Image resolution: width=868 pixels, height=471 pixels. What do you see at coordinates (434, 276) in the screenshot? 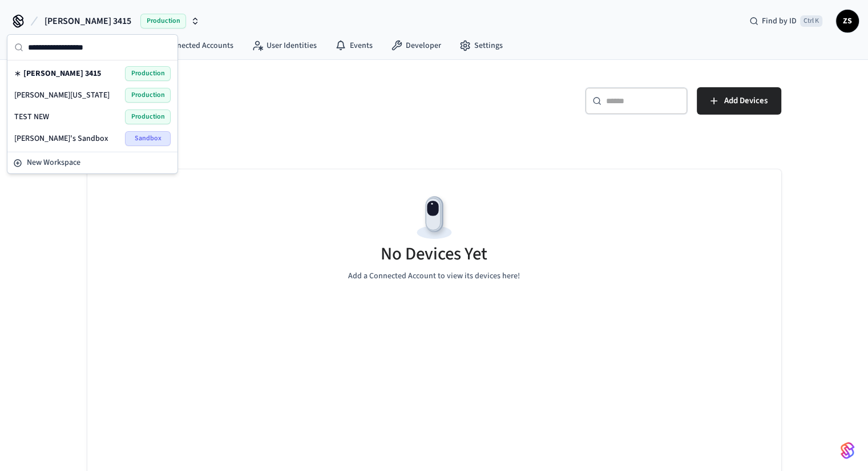
I see `p: Add a Connected Account to view its devices here!` at bounding box center [434, 276].